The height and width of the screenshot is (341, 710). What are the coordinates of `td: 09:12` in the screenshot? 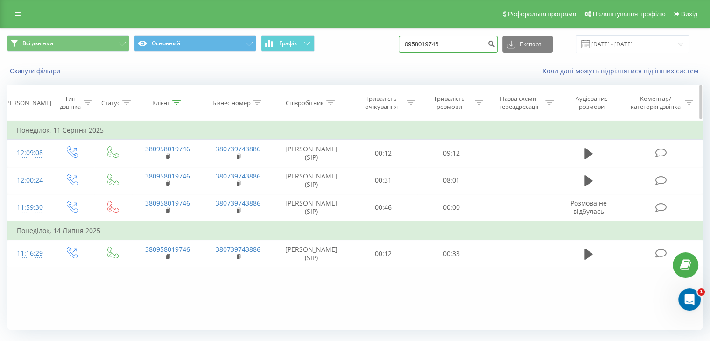 It's located at (451, 153).